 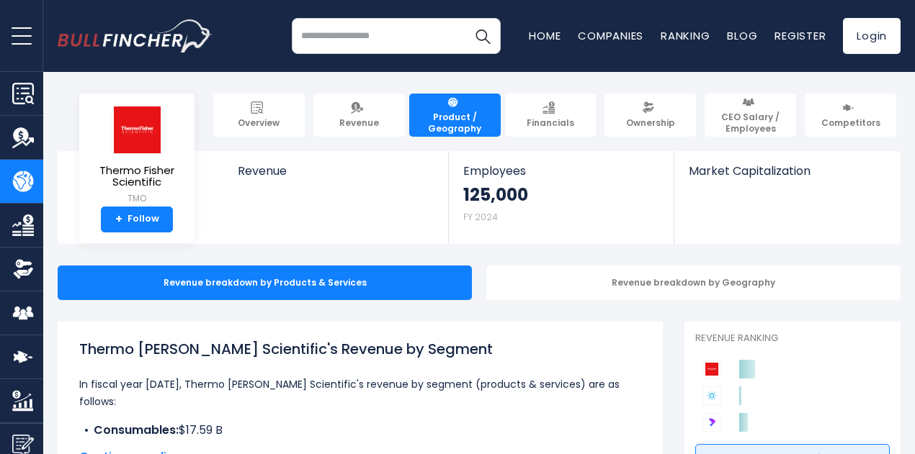 I want to click on span: Overview, so click(x=259, y=123).